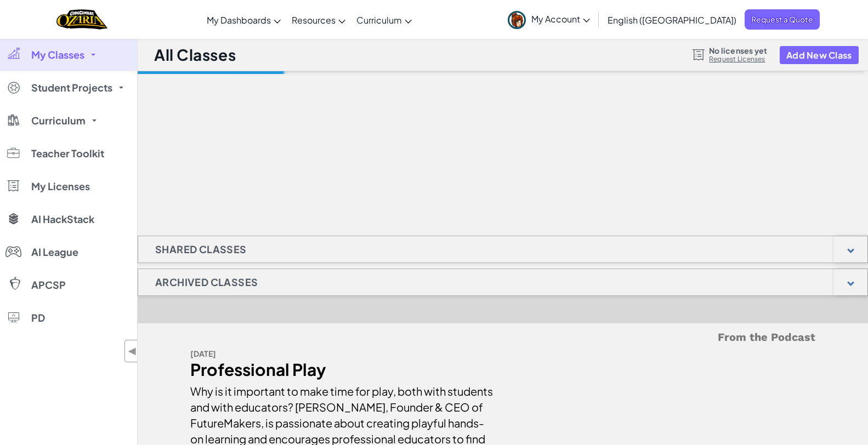  Describe the element at coordinates (239, 20) in the screenshot. I see `span: My Dashboards` at that location.